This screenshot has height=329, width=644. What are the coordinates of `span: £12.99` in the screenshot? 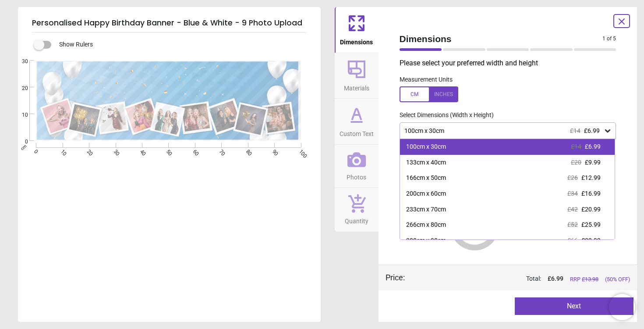 It's located at (591, 178).